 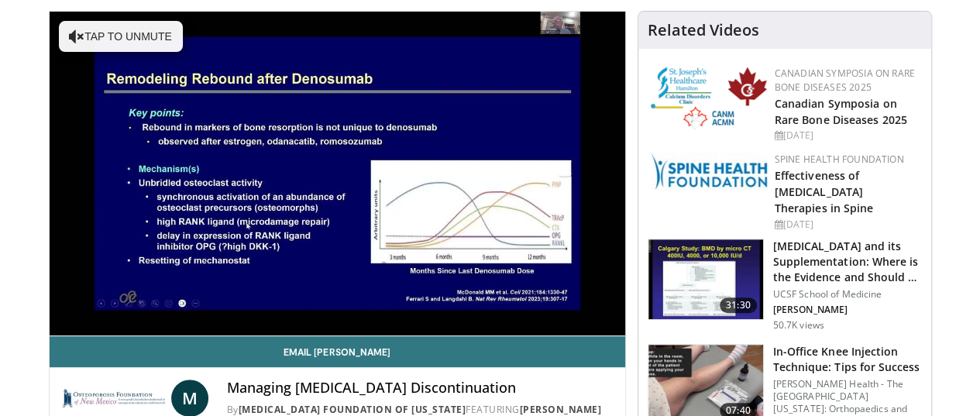 I want to click on a: Spine Health Foundation, so click(x=838, y=158).